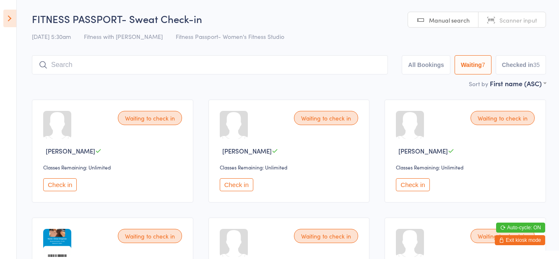 The height and width of the screenshot is (259, 559). I want to click on h2: FITNESS PASSPORT- Sweat Check-in, so click(289, 18).